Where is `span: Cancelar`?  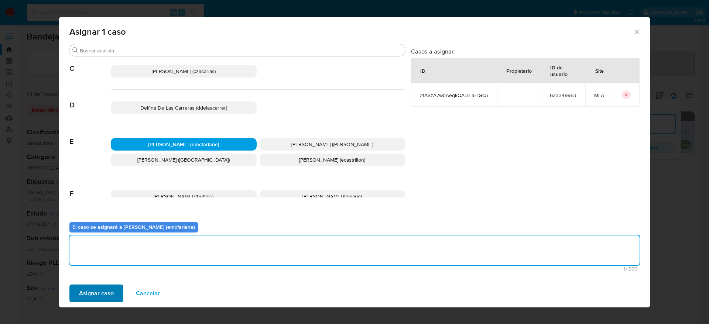
span: Cancelar is located at coordinates (148, 294).